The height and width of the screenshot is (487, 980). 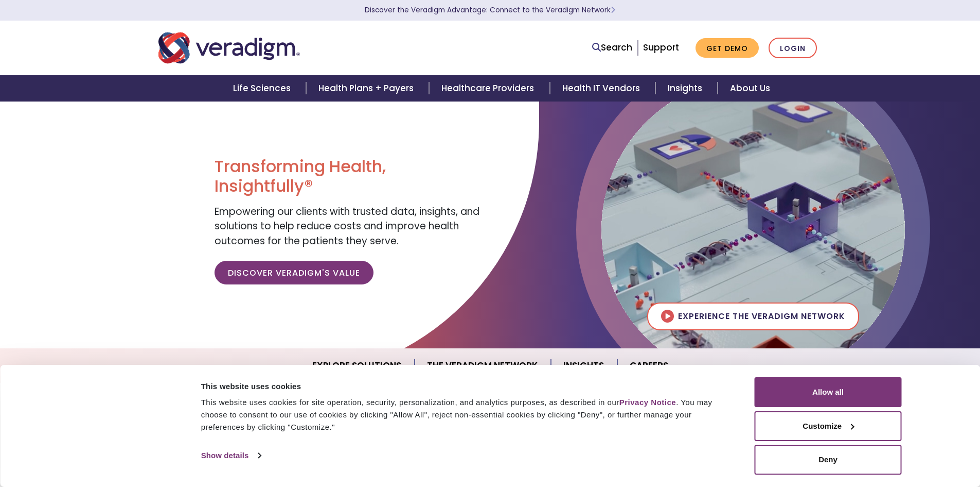 What do you see at coordinates (231, 455) in the screenshot?
I see `a: Show details` at bounding box center [231, 455].